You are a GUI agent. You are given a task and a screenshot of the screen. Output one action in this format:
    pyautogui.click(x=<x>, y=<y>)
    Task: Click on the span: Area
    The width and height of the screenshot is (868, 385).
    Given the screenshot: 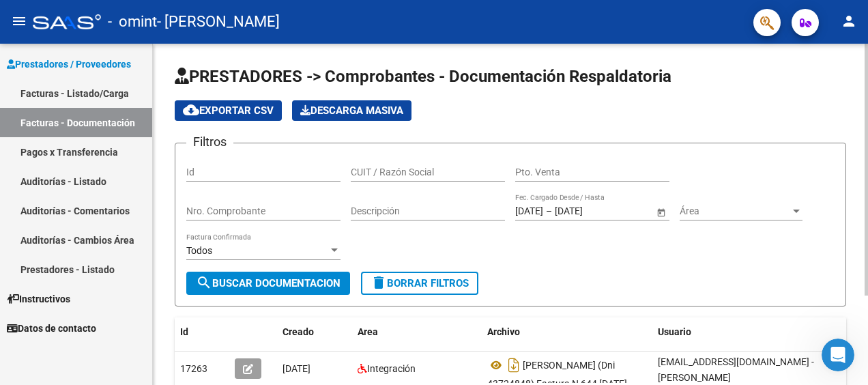 What is the action you would take?
    pyautogui.click(x=368, y=331)
    